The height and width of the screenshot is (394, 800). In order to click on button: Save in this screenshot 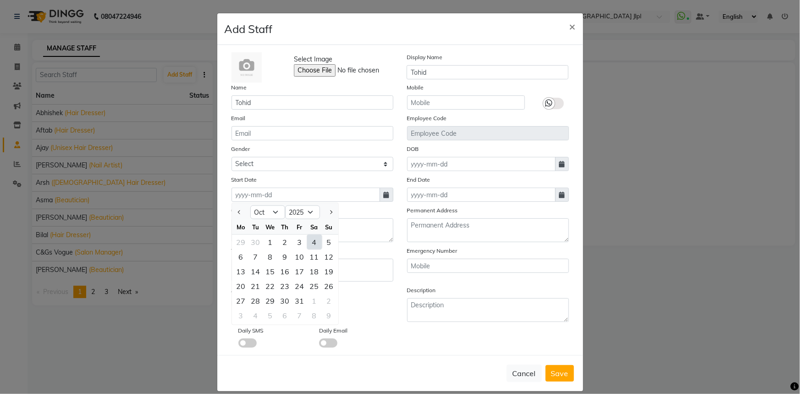, I will do `click(560, 373)`.